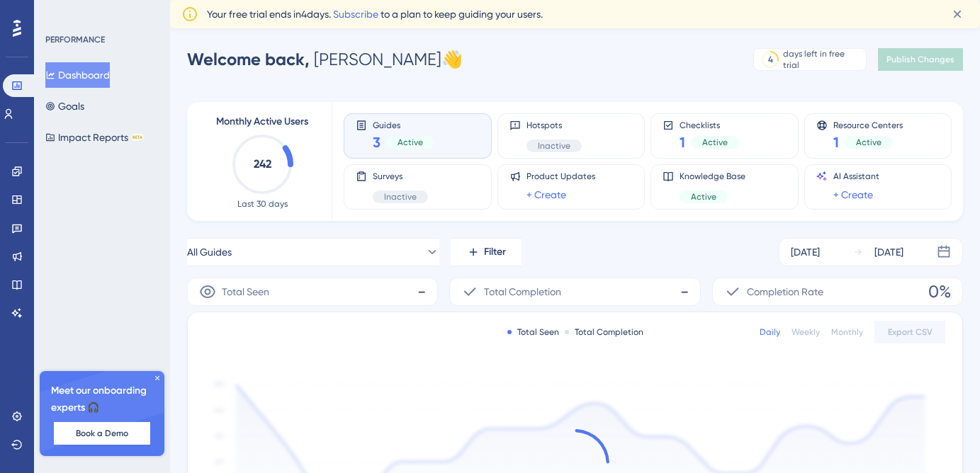 The width and height of the screenshot is (980, 473). Describe the element at coordinates (245, 292) in the screenshot. I see `span: Total Seen` at that location.